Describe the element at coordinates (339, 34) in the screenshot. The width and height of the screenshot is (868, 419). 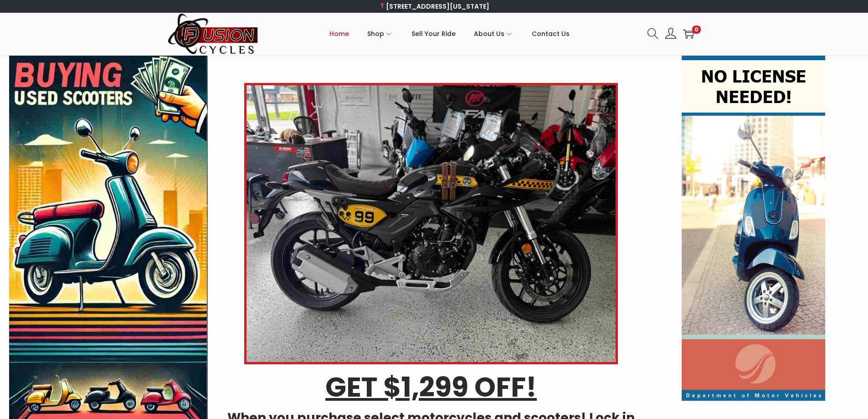
I see `a: Home` at that location.